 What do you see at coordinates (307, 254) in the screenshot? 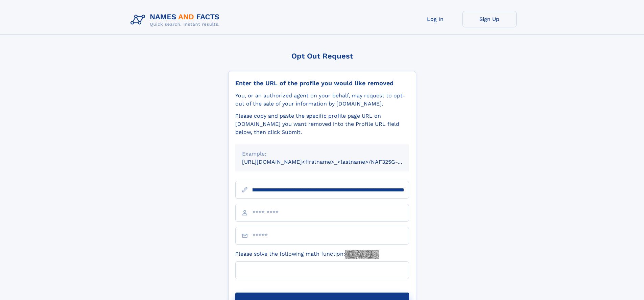
I see `label: Please solve the following math function:` at bounding box center [307, 254].